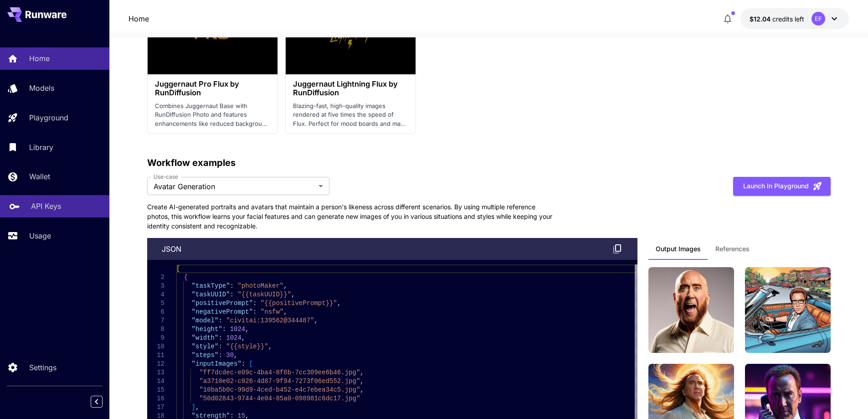 The width and height of the screenshot is (868, 419). Describe the element at coordinates (155, 338) in the screenshot. I see `div: 9` at that location.